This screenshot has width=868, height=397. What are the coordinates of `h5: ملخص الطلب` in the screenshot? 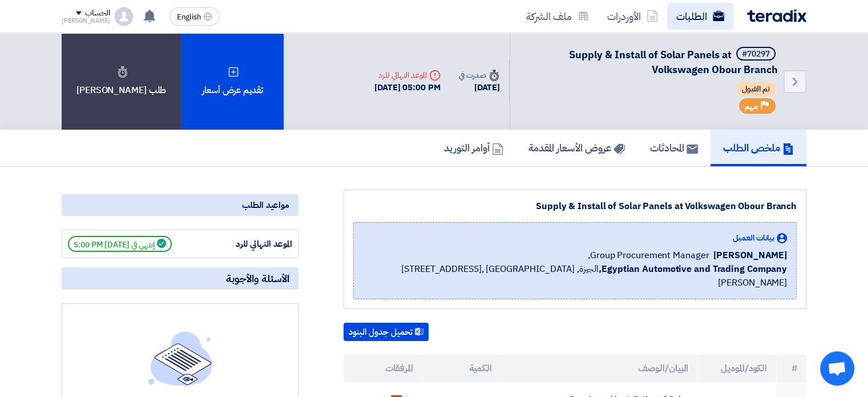 It's located at (758, 147).